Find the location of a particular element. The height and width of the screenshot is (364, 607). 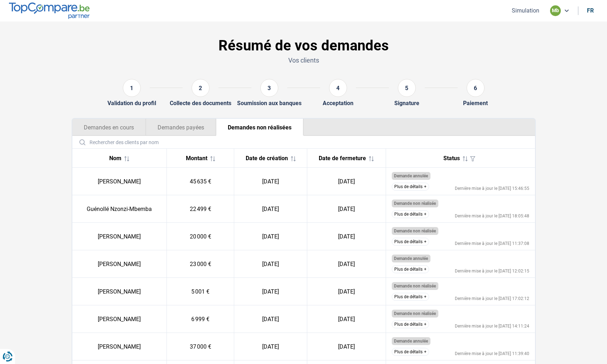

p: Vos clients is located at coordinates (304, 60).